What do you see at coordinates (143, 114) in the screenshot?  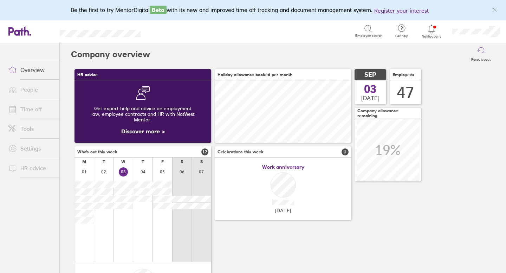 I see `div: Get expert help and advice on employment law, employee contracts and HR with NatWest Mentor.` at bounding box center [143, 114].